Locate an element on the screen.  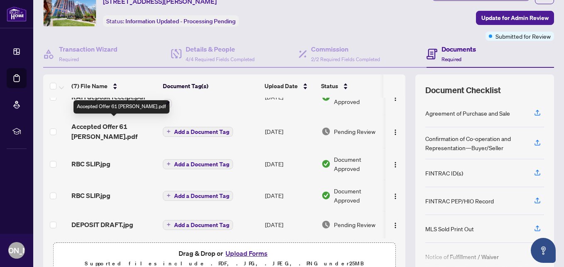
span: Upload Date is located at coordinates (281, 86).